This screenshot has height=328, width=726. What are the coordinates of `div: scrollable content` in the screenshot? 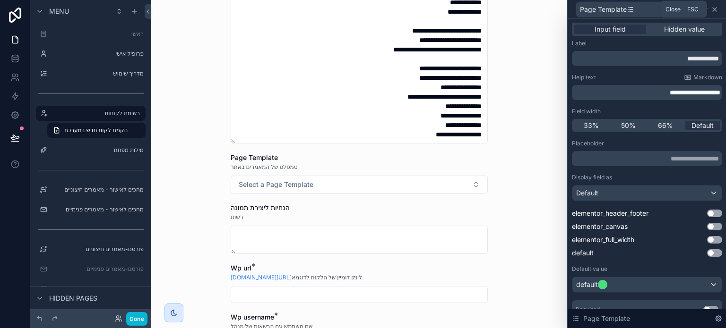 It's located at (647, 93).